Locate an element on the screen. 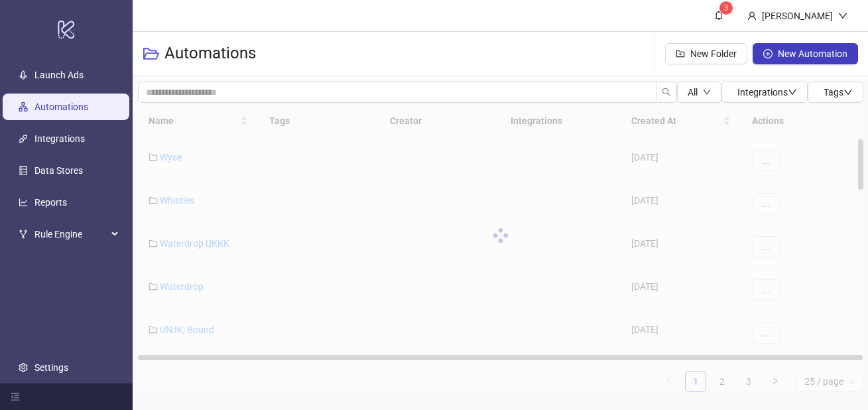  span: Rule Engine is located at coordinates (71, 234).